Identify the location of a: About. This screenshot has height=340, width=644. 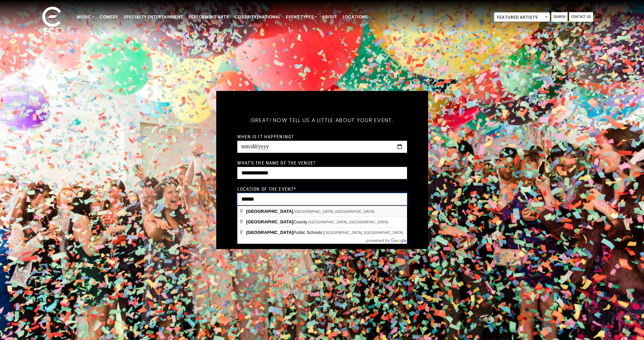
(330, 17).